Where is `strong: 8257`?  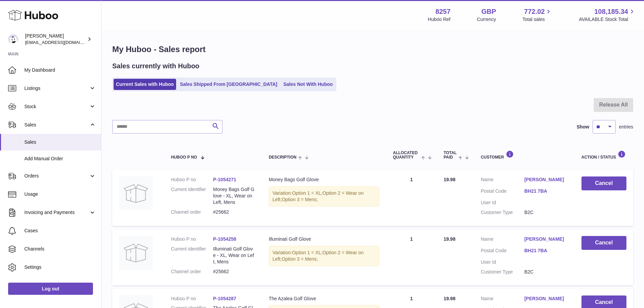 strong: 8257 is located at coordinates (443, 11).